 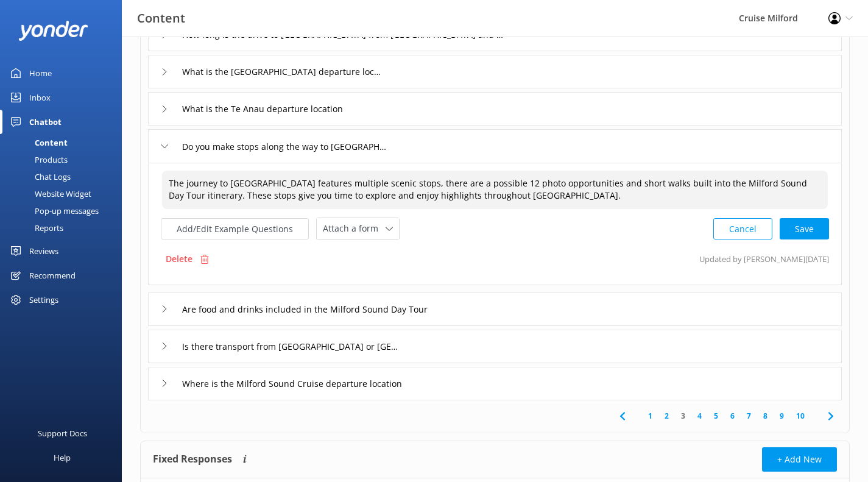 I want to click on button: Save, so click(x=804, y=228).